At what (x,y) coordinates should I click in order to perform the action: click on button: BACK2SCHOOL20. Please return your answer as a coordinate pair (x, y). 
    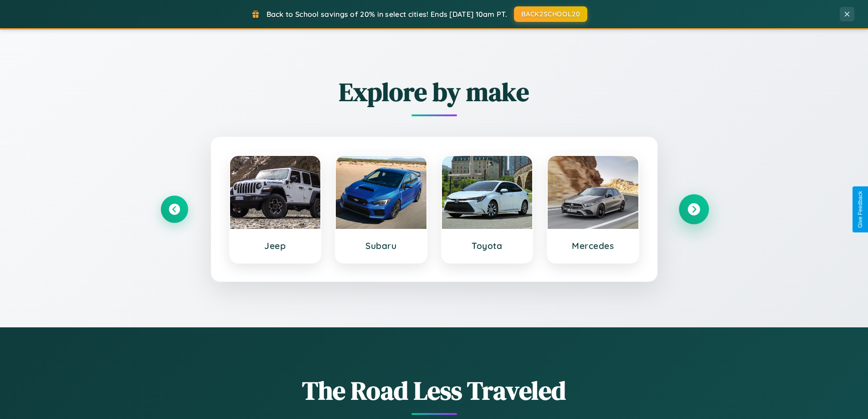
    Looking at the image, I should click on (551, 14).